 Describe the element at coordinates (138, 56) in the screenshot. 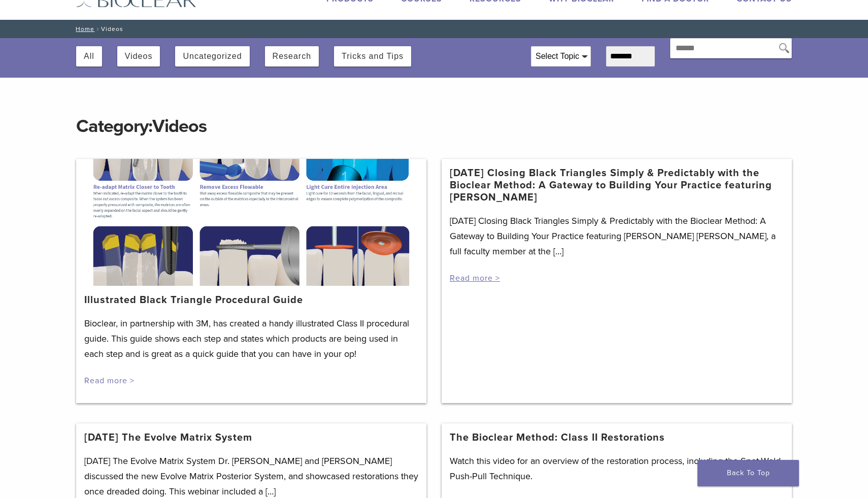

I see `button: Videos` at that location.